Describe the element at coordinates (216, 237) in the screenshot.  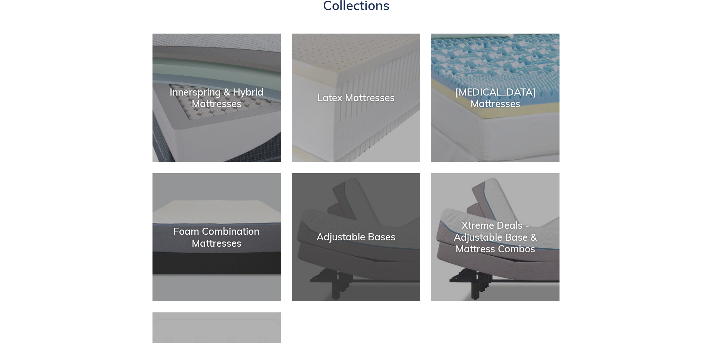
I see `a: Foam Combination Mattresses` at that location.